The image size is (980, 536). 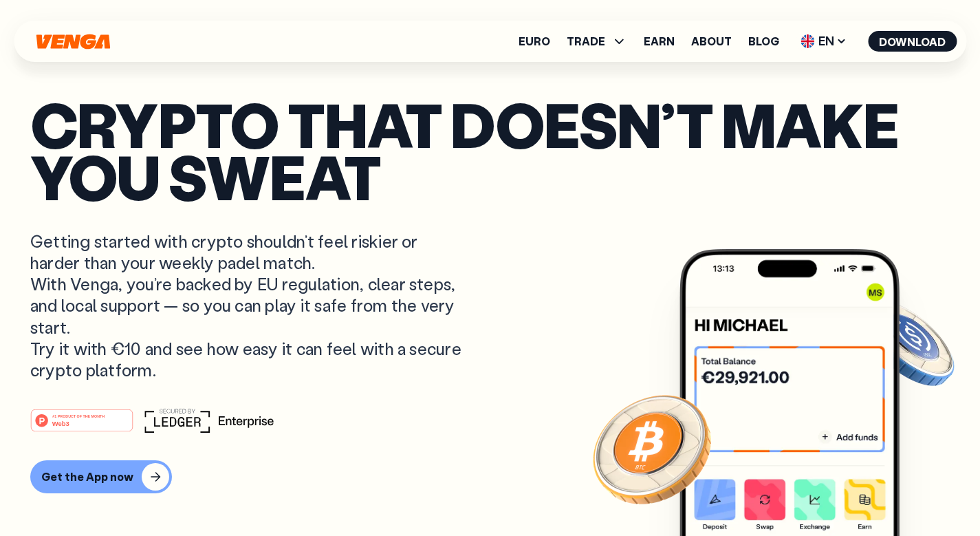 What do you see at coordinates (711, 42) in the screenshot?
I see `a: About` at bounding box center [711, 42].